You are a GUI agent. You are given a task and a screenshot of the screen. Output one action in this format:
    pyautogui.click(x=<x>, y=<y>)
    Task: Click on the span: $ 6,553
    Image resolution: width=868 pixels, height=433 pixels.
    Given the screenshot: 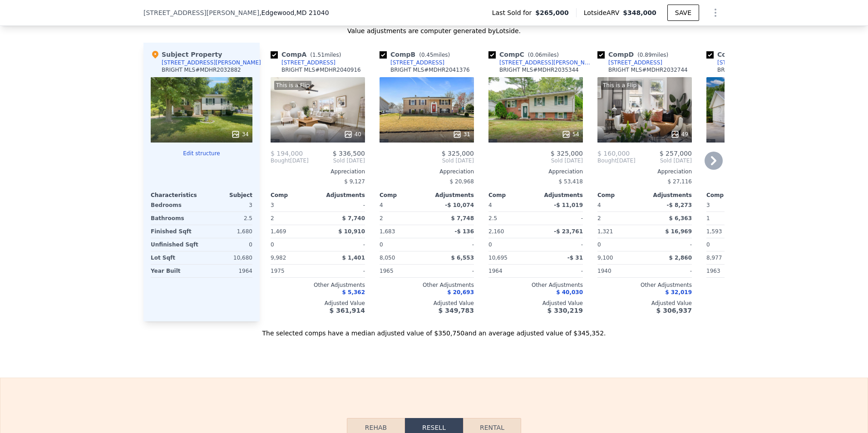 What is the action you would take?
    pyautogui.click(x=462, y=258)
    